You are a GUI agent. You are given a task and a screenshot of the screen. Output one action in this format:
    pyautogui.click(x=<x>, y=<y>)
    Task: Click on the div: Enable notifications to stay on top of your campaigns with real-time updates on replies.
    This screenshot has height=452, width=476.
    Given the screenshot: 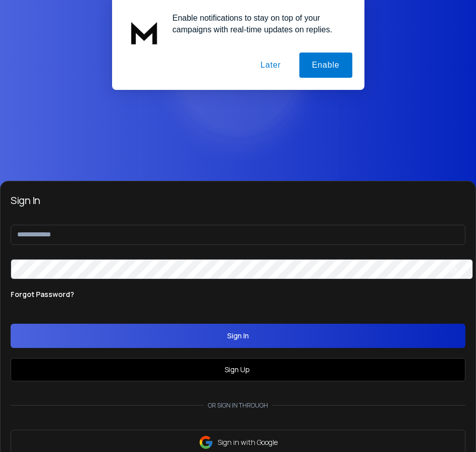 What is the action you would take?
    pyautogui.click(x=259, y=23)
    